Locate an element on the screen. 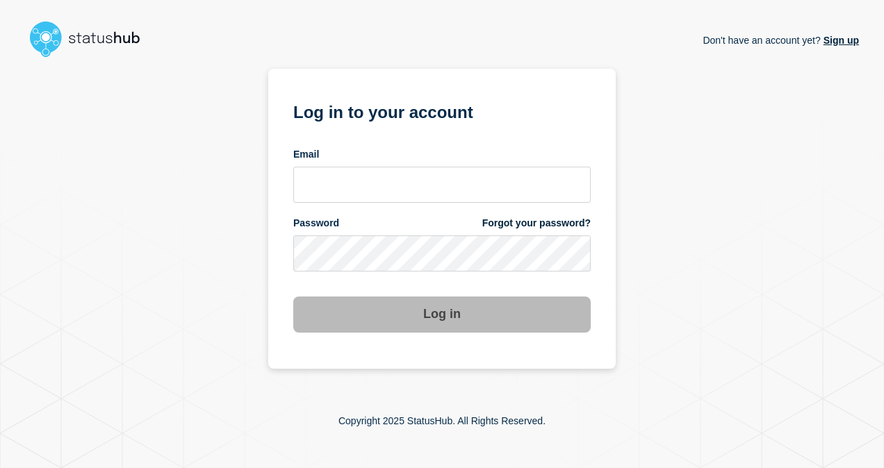 The image size is (884, 468). button: Log in is located at coordinates (442, 315).